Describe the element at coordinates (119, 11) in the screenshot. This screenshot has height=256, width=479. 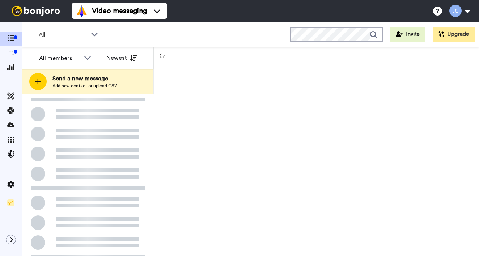
I see `span: Video messaging` at that location.